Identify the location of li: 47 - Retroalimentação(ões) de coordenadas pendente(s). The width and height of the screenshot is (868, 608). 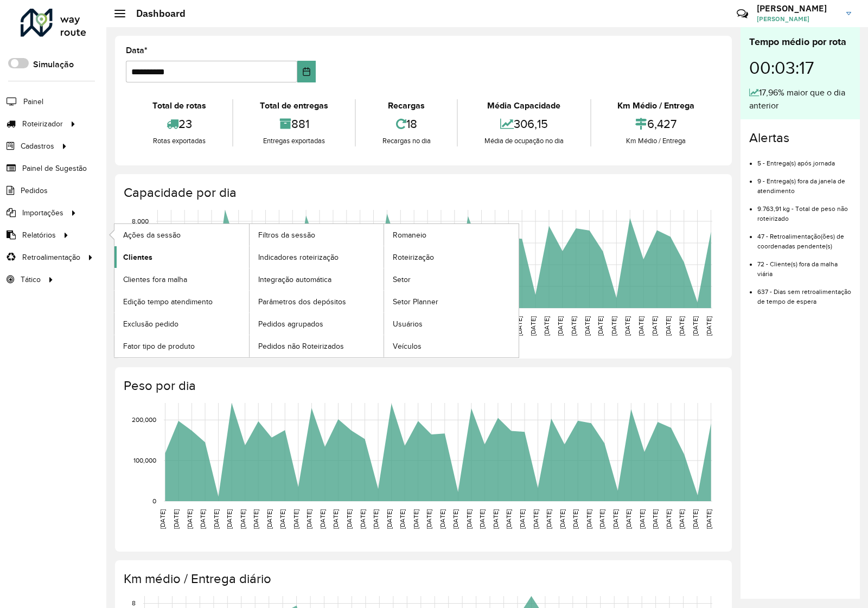
(804, 237).